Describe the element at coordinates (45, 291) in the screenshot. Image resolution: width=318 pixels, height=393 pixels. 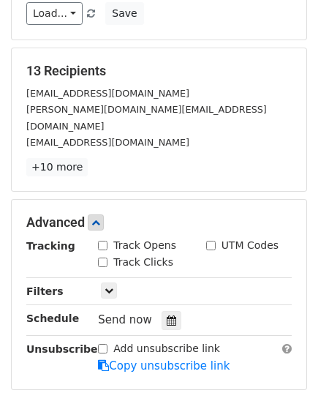
I see `strong: Filters` at that location.